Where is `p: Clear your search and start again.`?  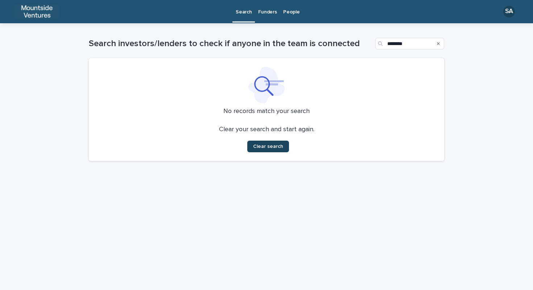 p: Clear your search and start again. is located at coordinates (267, 130).